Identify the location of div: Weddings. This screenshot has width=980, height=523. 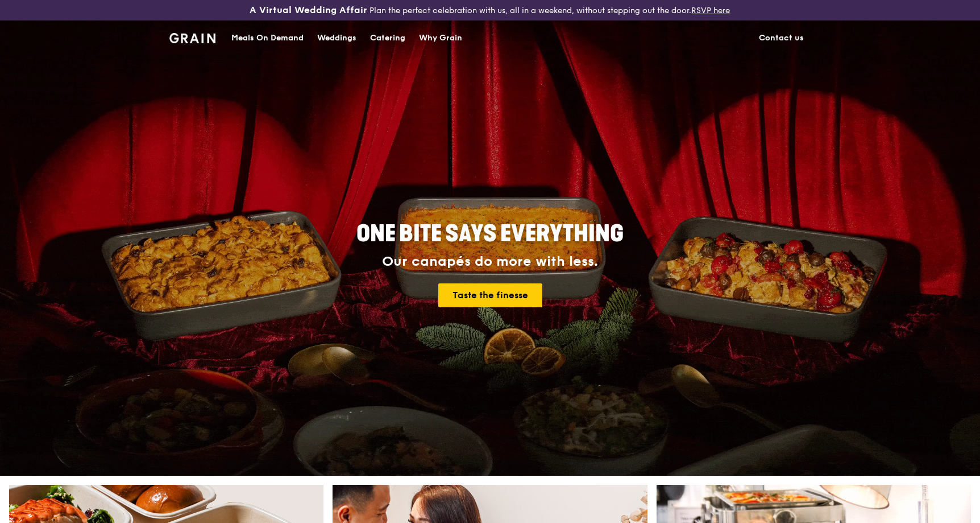
(337, 38).